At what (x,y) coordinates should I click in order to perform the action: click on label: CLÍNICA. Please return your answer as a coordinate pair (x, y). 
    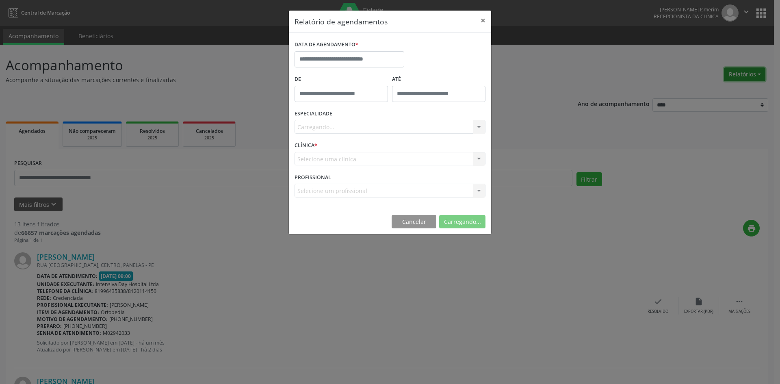
    Looking at the image, I should click on (306, 145).